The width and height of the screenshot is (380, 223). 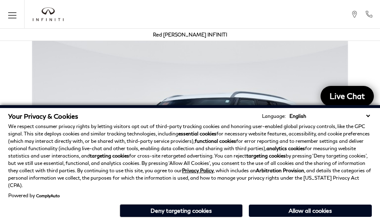 What do you see at coordinates (48, 196) in the screenshot?
I see `a: ComplyAuto` at bounding box center [48, 196].